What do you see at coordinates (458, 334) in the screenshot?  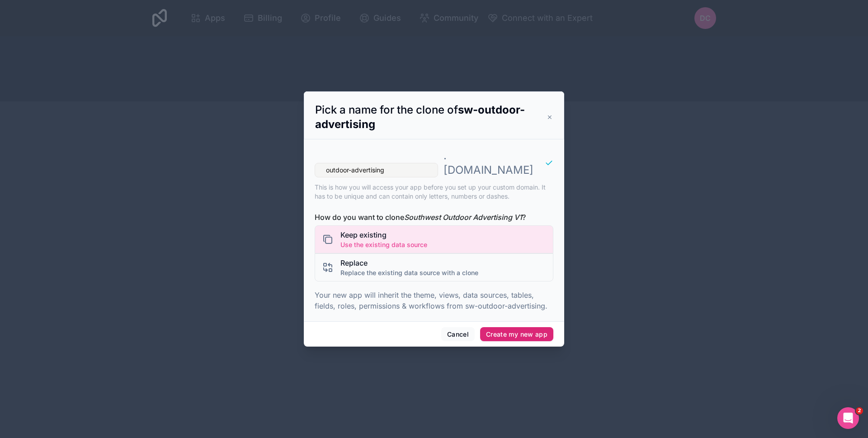 I see `button: Cancel` at bounding box center [458, 334].